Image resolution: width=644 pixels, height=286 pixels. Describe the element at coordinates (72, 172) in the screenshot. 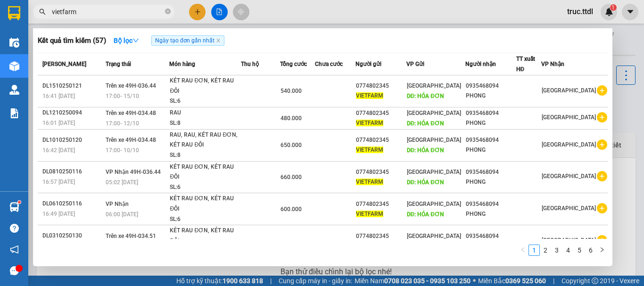

I see `div: DL0810250116` at that location.